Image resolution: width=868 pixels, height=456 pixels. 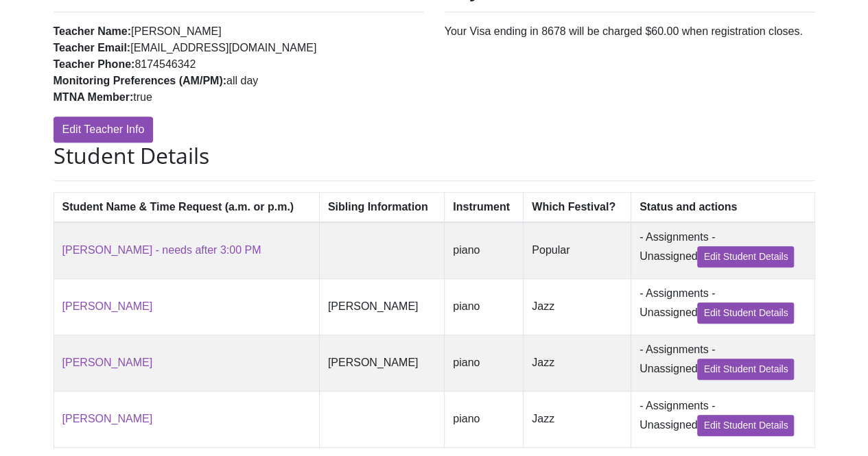 What do you see at coordinates (722, 207) in the screenshot?
I see `th: Status and actions` at bounding box center [722, 207].